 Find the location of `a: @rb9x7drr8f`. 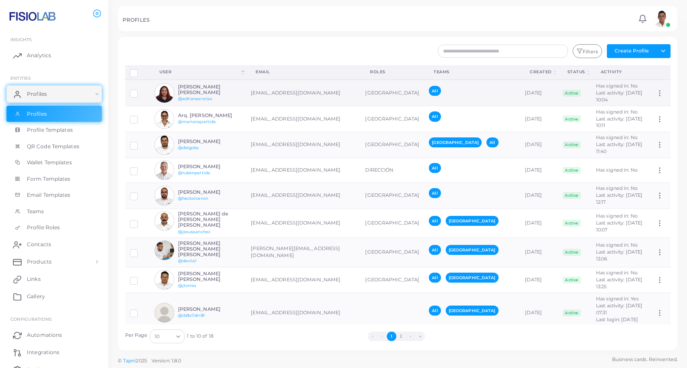

a: @rb9x7drr8f is located at coordinates (191, 315).